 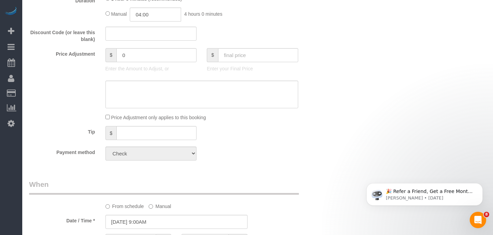 I want to click on label: Manual, so click(x=160, y=205).